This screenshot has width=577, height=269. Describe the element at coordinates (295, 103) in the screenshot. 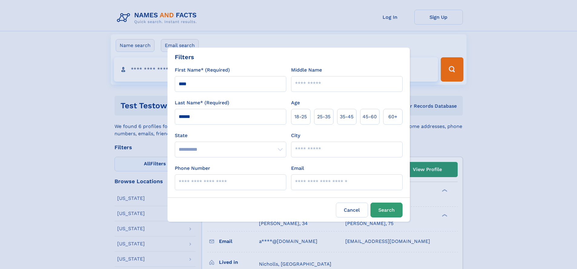

I see `label: Age` at that location.